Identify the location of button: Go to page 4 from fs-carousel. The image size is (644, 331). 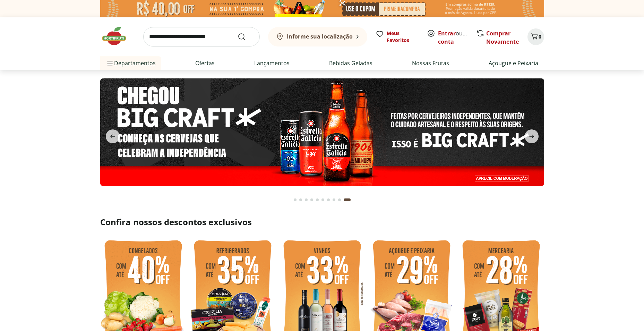
(311, 200).